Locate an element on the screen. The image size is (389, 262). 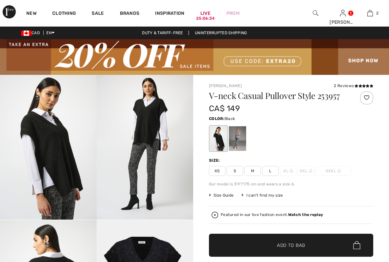
a: Prom is located at coordinates (233, 13).